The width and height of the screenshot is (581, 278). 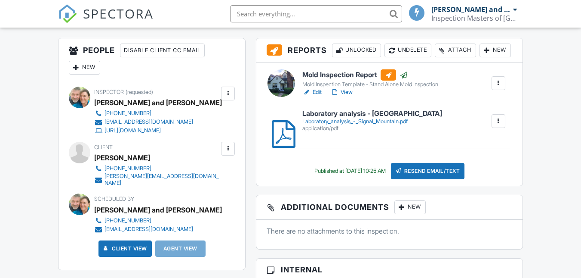 What do you see at coordinates (456, 50) in the screenshot?
I see `div: Attach` at bounding box center [456, 50].